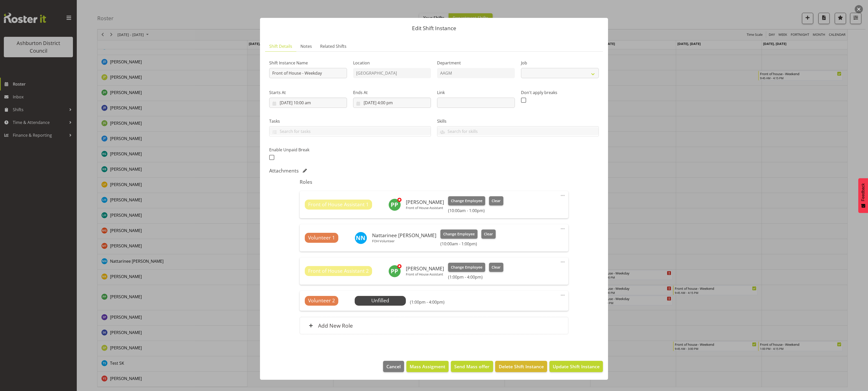 This screenshot has width=868, height=391. What do you see at coordinates (308, 92) in the screenshot?
I see `label: Starts At` at bounding box center [308, 92].